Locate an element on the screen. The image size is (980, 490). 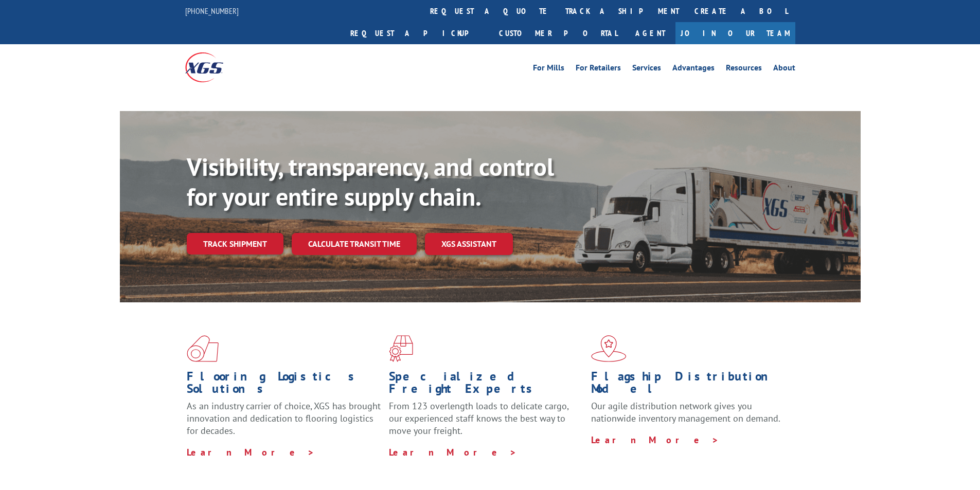
a: Join Our Team is located at coordinates (735, 33).